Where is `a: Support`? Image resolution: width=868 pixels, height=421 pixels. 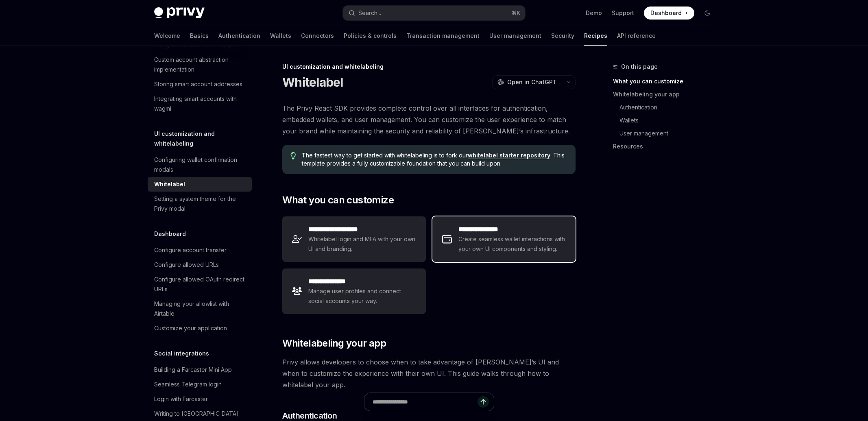 a: Support is located at coordinates (623, 13).